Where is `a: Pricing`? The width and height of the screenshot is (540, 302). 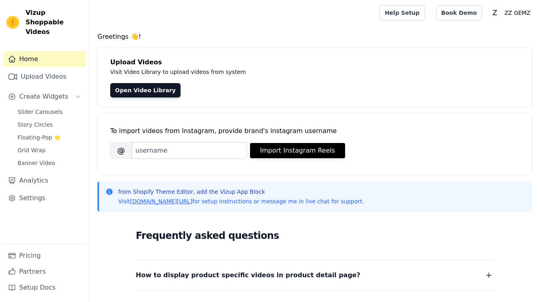
a: Pricing is located at coordinates (44, 256).